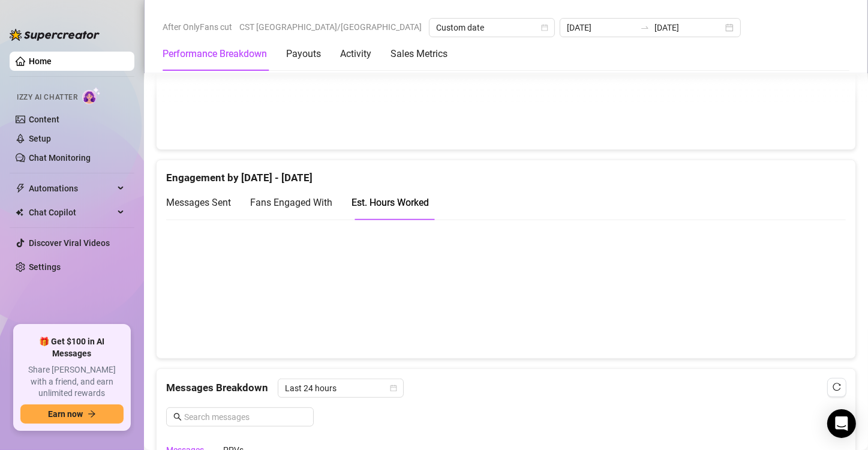  I want to click on a: Discover Viral Videos, so click(69, 243).